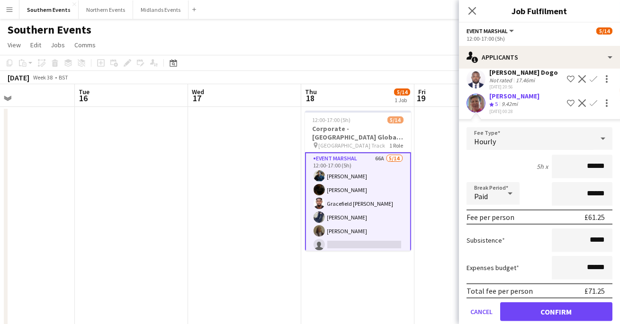  What do you see at coordinates (499, 291) in the screenshot?
I see `div: Total fee per person` at bounding box center [499, 291].